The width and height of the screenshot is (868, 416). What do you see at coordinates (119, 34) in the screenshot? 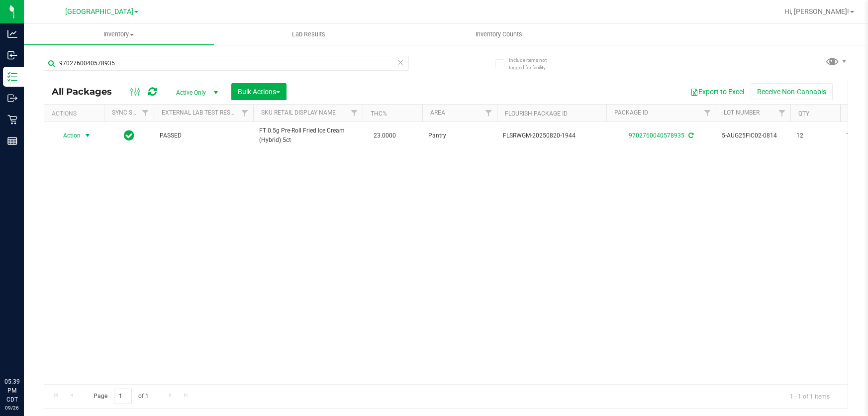
I see `span: Inventory` at bounding box center [119, 34].